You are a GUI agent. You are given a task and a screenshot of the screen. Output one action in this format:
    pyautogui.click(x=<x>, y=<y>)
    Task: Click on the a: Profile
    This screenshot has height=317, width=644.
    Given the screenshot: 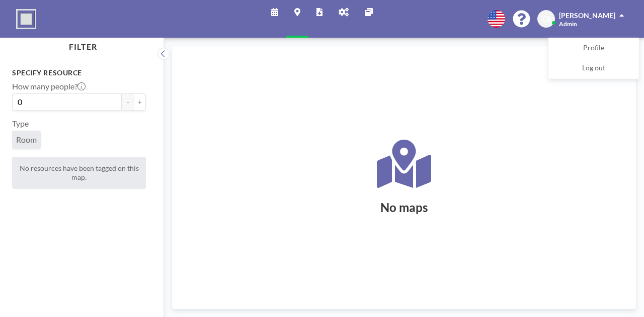 What is the action you would take?
    pyautogui.click(x=594, y=48)
    